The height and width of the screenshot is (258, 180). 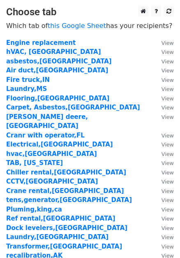 I want to click on strong: Engine replacement, so click(x=41, y=43).